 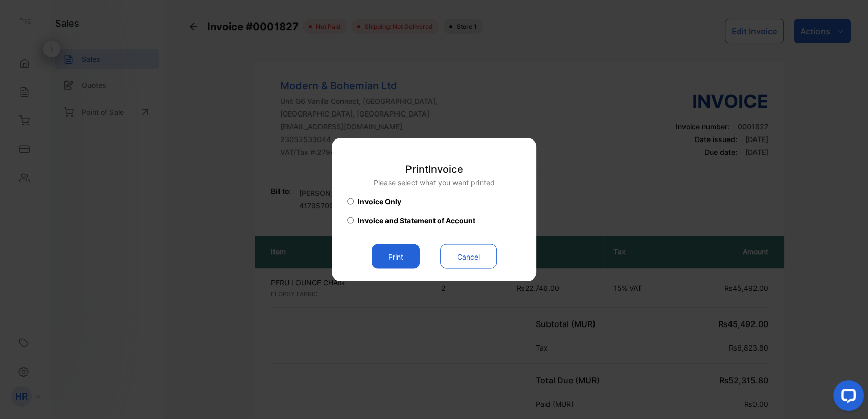 What do you see at coordinates (468, 257) in the screenshot?
I see `button: Cancel` at bounding box center [468, 257].